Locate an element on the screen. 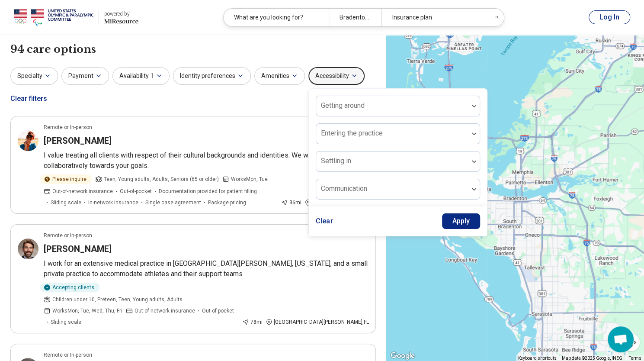 The height and width of the screenshot is (361, 644). h1: 94 care options is located at coordinates (53, 50).